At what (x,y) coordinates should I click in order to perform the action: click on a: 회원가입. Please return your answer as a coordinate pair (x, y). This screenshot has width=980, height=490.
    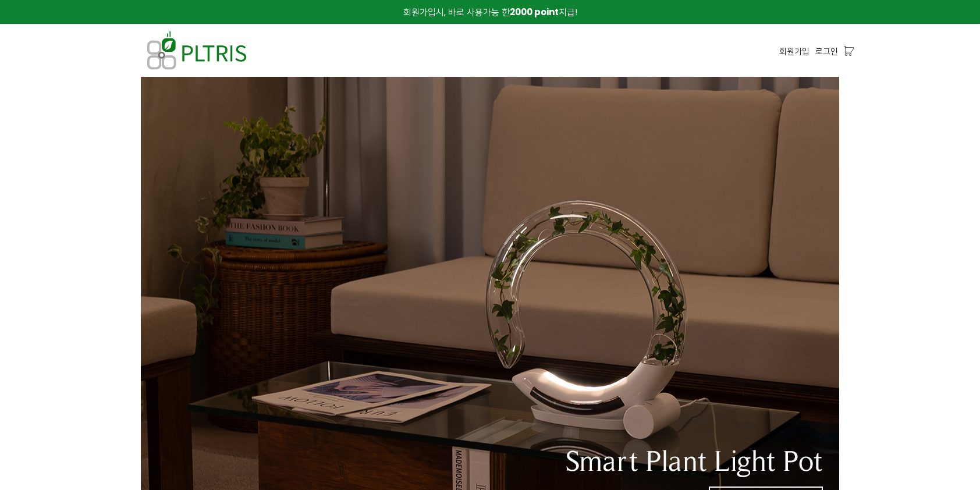
    Looking at the image, I should click on (794, 52).